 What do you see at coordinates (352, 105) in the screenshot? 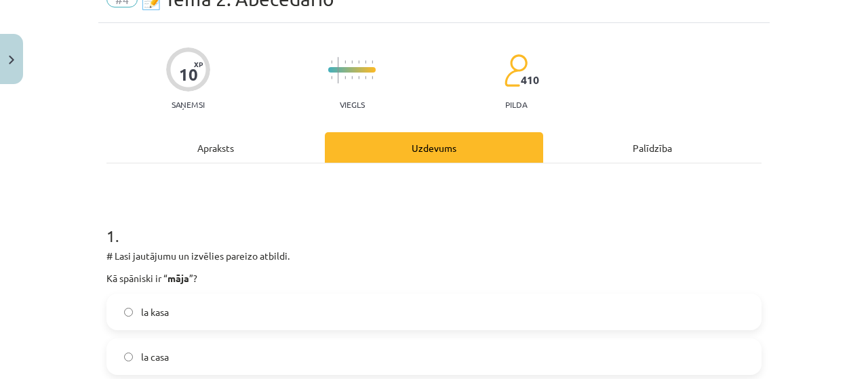
I see `p: Viegls` at bounding box center [352, 105].